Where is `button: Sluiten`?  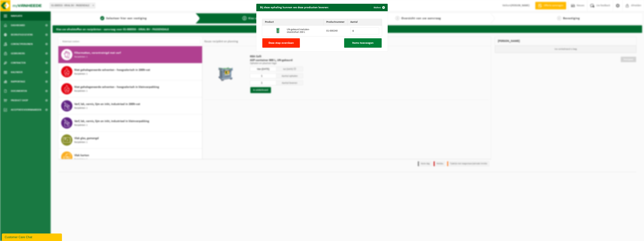 button: Sluiten is located at coordinates (379, 7).